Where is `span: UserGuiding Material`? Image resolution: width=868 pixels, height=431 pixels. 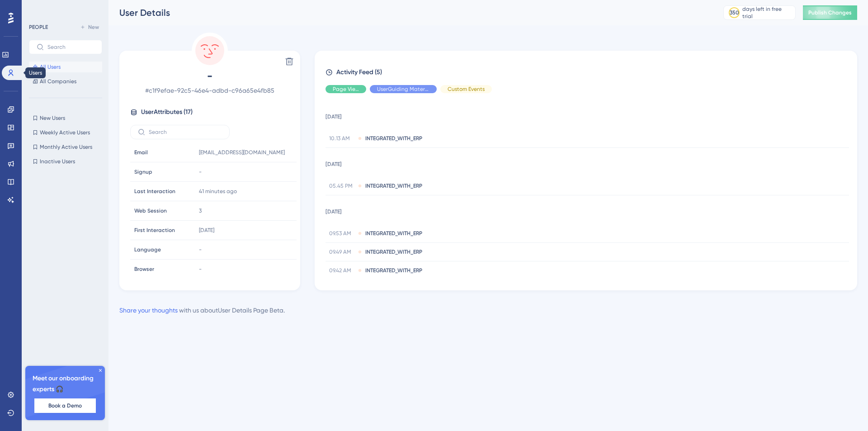 span: UserGuiding Material is located at coordinates (404, 89).